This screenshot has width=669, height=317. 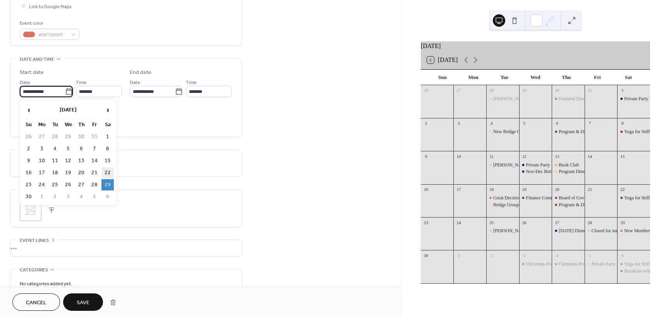 I want to click on td: 18, so click(x=55, y=173).